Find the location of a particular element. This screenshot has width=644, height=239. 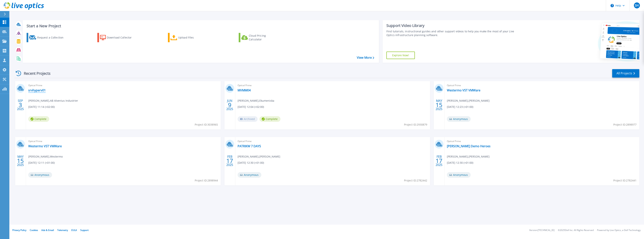

a: All Projects is located at coordinates (625, 73).